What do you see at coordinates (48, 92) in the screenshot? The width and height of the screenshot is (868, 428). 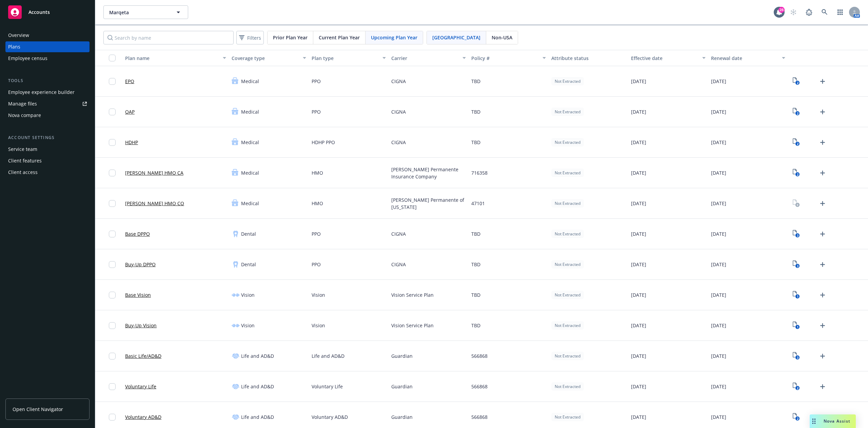 I see `a: Employee experience builder` at bounding box center [48, 92].